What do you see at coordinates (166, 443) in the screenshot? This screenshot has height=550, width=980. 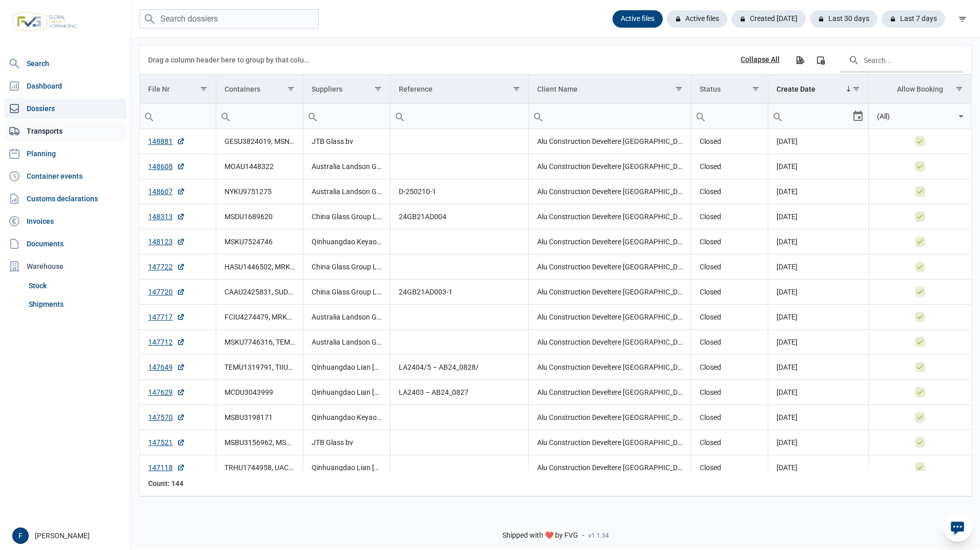 I see `a: 147521` at bounding box center [166, 443].